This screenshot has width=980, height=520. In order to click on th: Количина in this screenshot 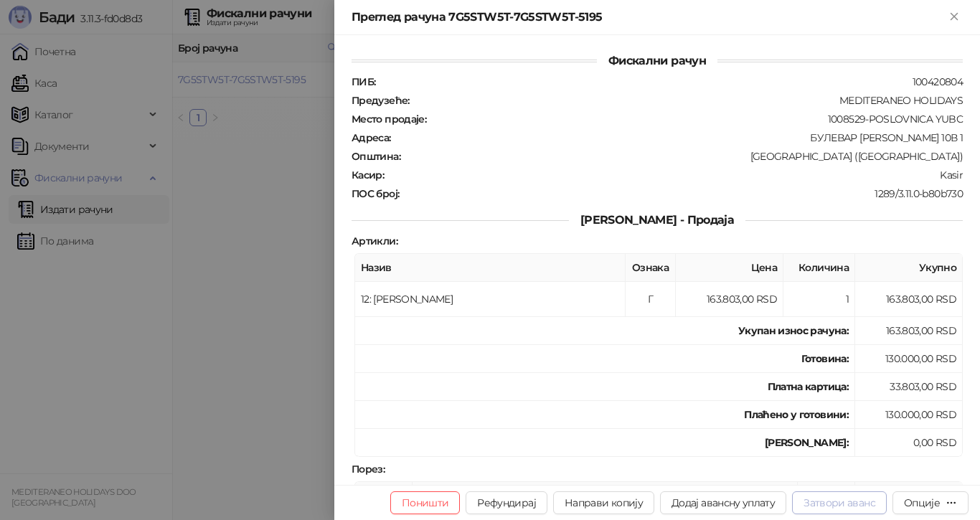, I will do `click(819, 267)`.